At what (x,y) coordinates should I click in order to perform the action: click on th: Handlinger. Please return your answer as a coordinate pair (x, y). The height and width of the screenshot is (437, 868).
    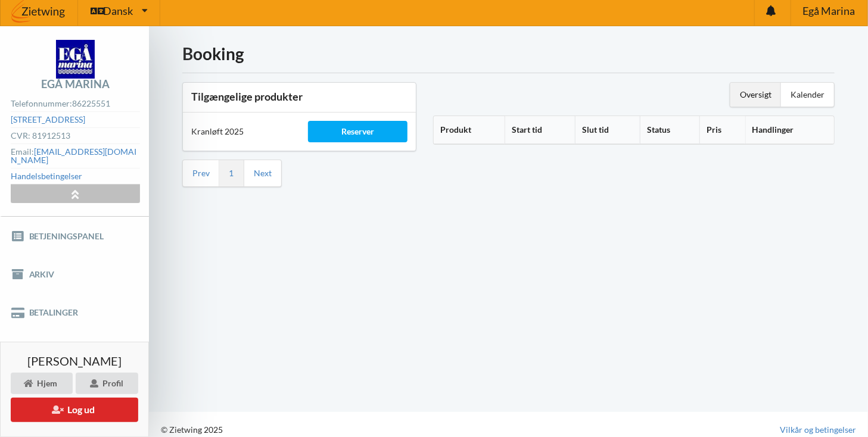
    Looking at the image, I should click on (789, 130).